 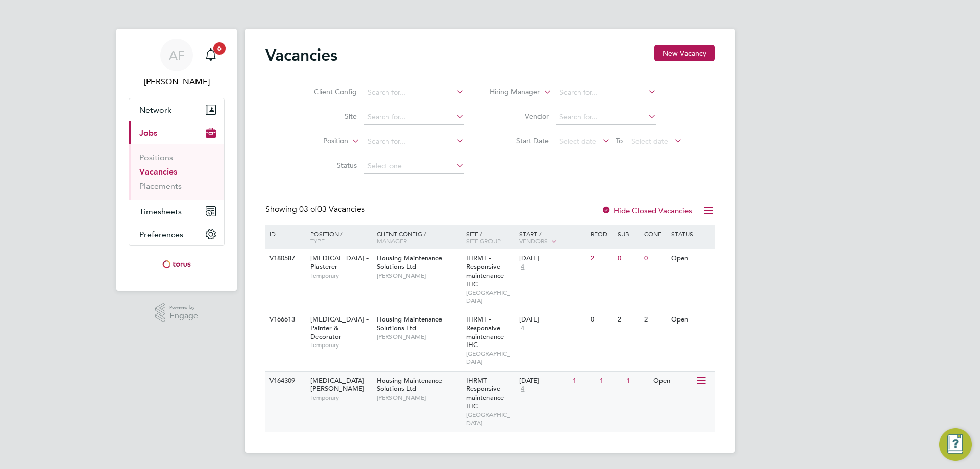 What do you see at coordinates (327, 116) in the screenshot?
I see `label: Site` at bounding box center [327, 116].